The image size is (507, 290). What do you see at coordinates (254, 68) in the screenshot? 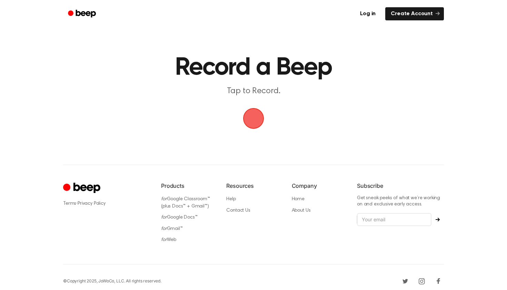
I see `h1: Record a Beep` at bounding box center [254, 68].